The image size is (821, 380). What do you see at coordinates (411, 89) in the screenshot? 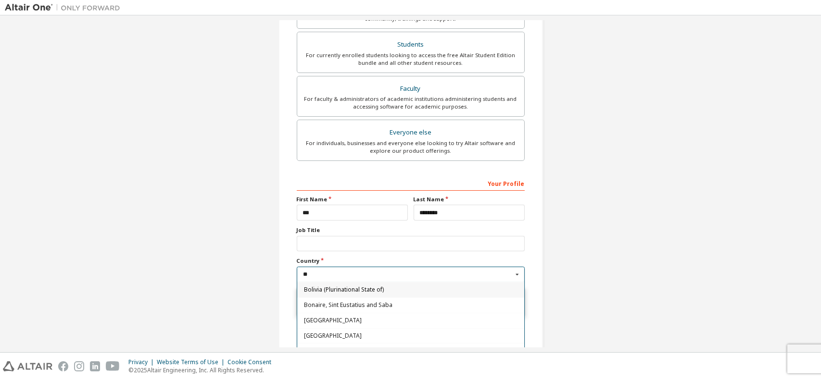
I see `div: Faculty` at bounding box center [411, 89].